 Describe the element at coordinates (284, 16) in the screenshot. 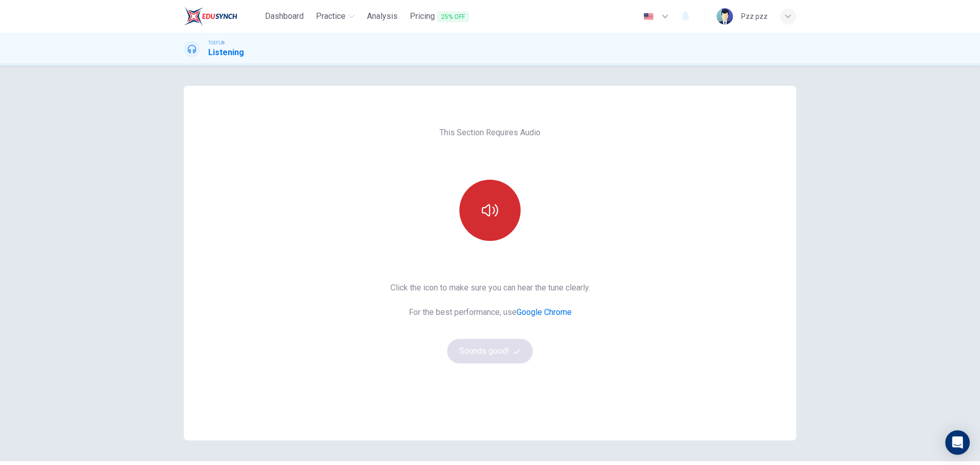

I see `a: Dashboard` at that location.